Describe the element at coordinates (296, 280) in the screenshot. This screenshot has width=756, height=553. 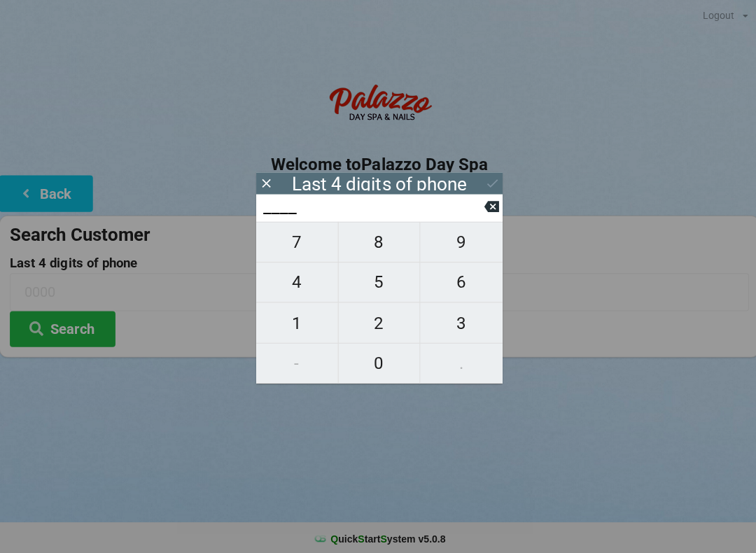
I see `button: 4` at that location.